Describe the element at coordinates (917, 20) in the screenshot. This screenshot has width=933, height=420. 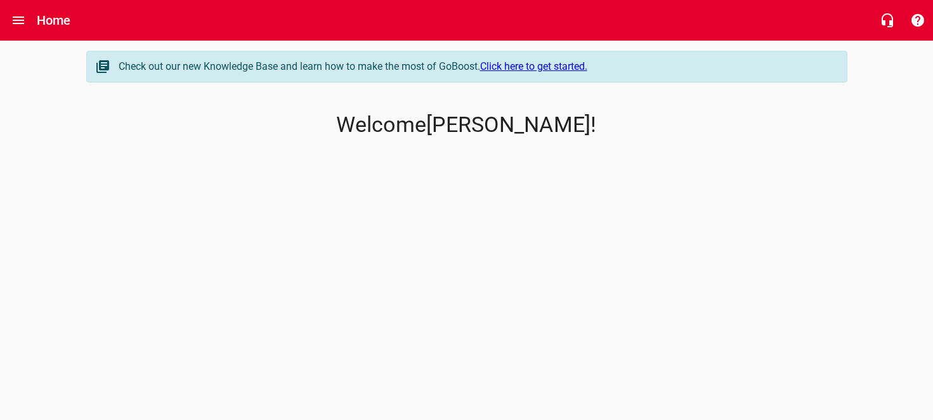
I see `button: Support Portal` at that location.